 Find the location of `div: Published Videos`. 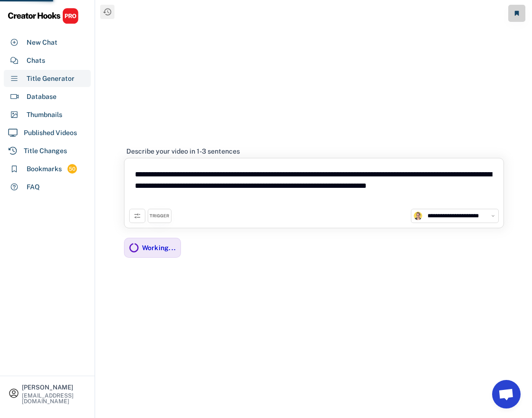

div: Published Videos is located at coordinates (50, 132).